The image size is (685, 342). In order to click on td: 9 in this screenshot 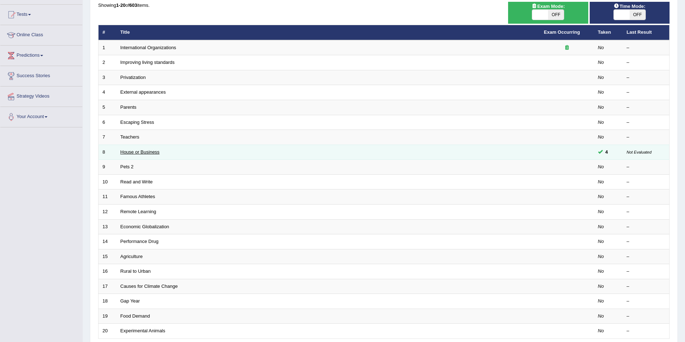, I will do `click(107, 167)`.